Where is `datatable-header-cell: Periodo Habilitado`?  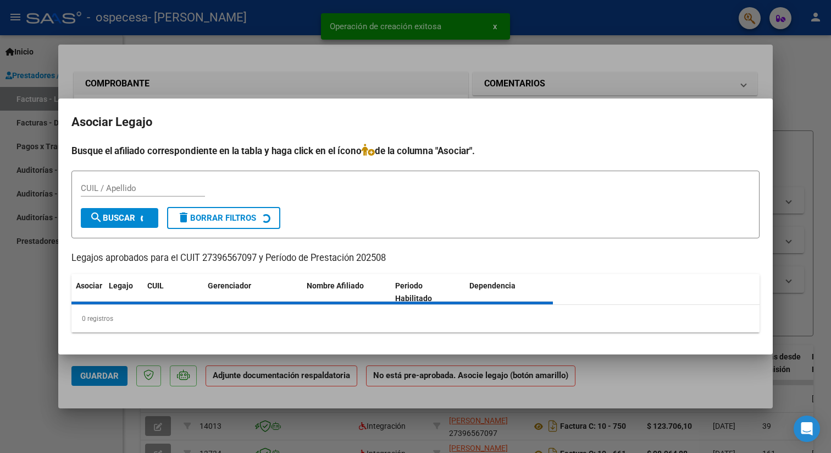 datatable-header-cell: Periodo Habilitado is located at coordinates (428, 292).